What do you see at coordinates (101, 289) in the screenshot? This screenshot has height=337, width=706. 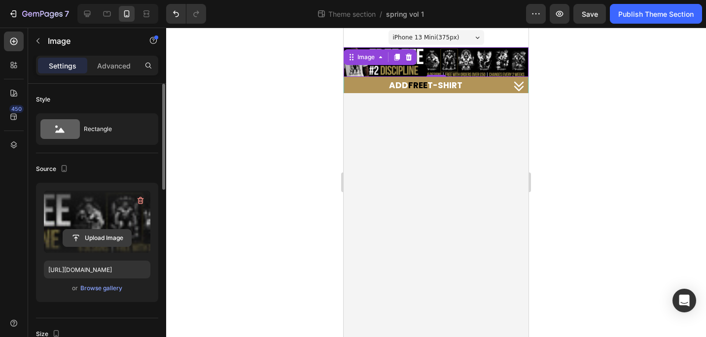 I see `button: Browse gallery` at bounding box center [101, 289].